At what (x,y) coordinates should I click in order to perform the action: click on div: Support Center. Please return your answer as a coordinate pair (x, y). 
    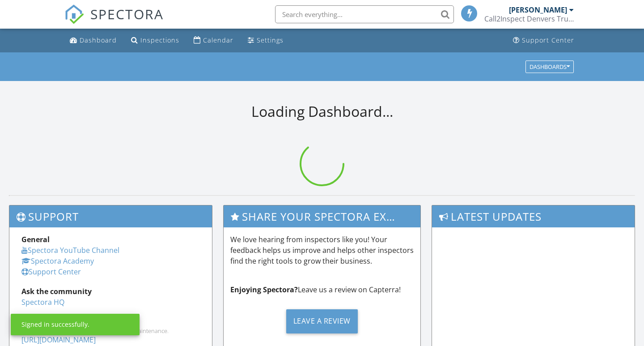
    Looking at the image, I should click on (548, 40).